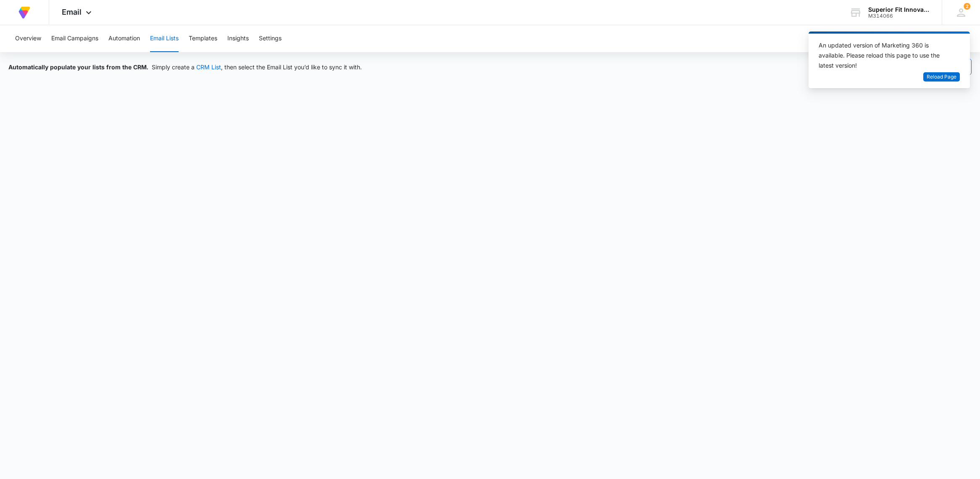 The width and height of the screenshot is (980, 479). Describe the element at coordinates (208, 67) in the screenshot. I see `a: CRM List` at that location.